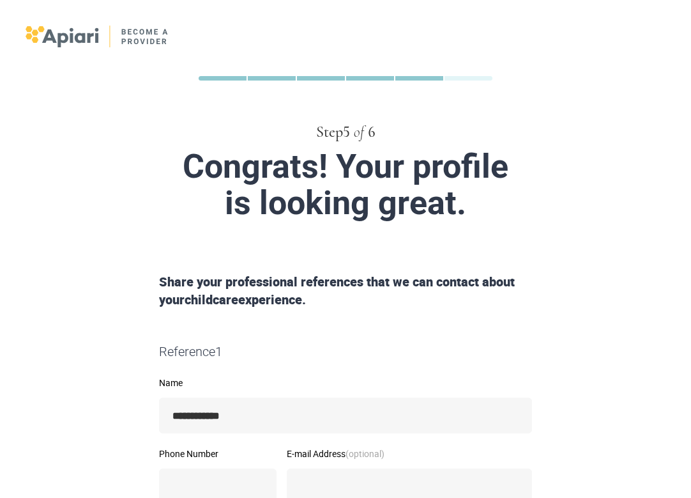  What do you see at coordinates (346, 351) in the screenshot?
I see `div: Reference 1` at bounding box center [346, 351].